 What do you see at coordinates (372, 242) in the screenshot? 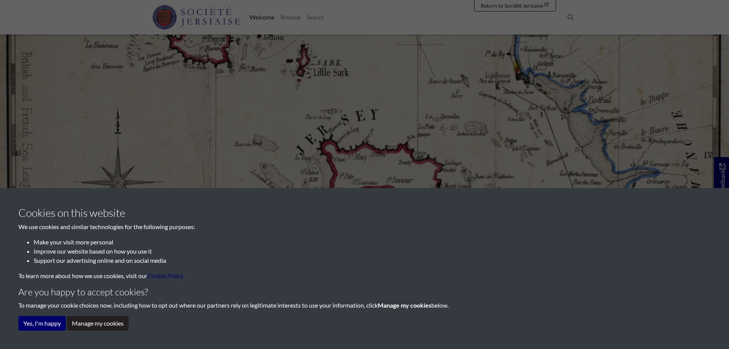
I see `li: Make your visit more personal` at bounding box center [372, 242].